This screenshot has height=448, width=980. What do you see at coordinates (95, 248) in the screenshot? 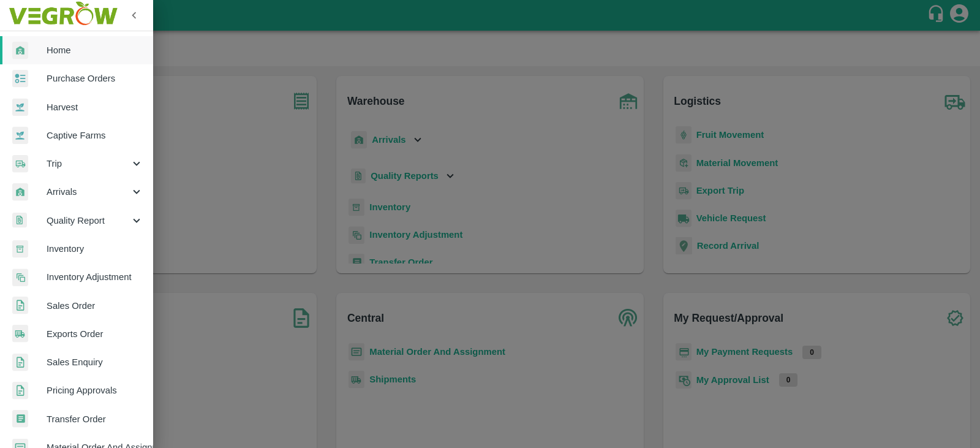
I see `span: Inventory` at bounding box center [95, 248].